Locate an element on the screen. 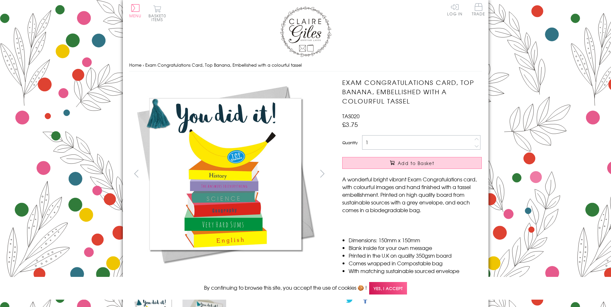 Image resolution: width=611 pixels, height=307 pixels. a: Log In is located at coordinates (455, 9).